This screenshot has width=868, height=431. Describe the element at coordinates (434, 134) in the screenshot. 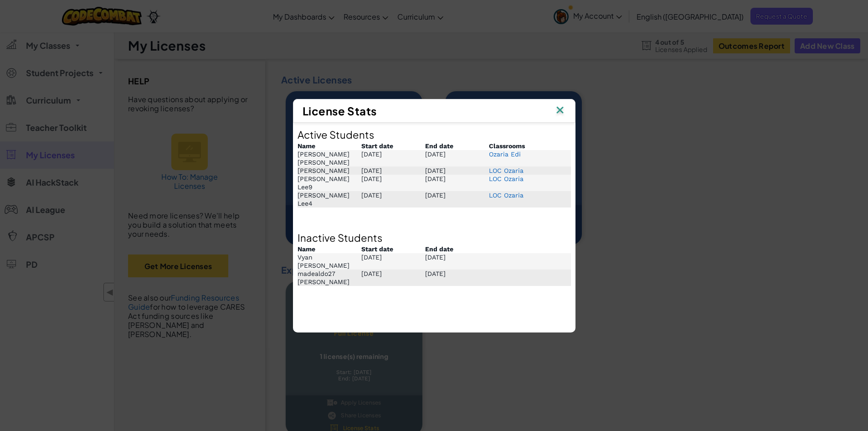

I see `h4: Active Students` at that location.